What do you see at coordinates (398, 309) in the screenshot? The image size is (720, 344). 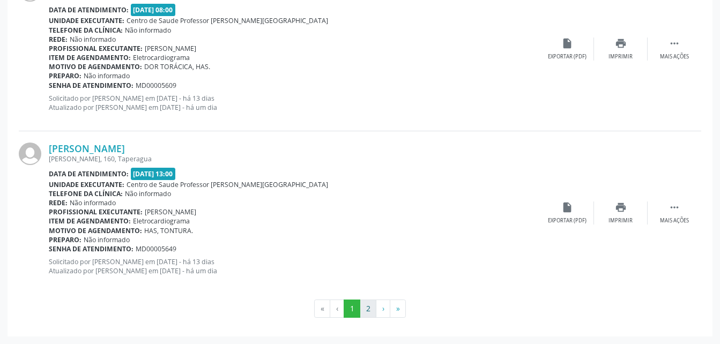 I see `button: Go to last page` at bounding box center [398, 309].